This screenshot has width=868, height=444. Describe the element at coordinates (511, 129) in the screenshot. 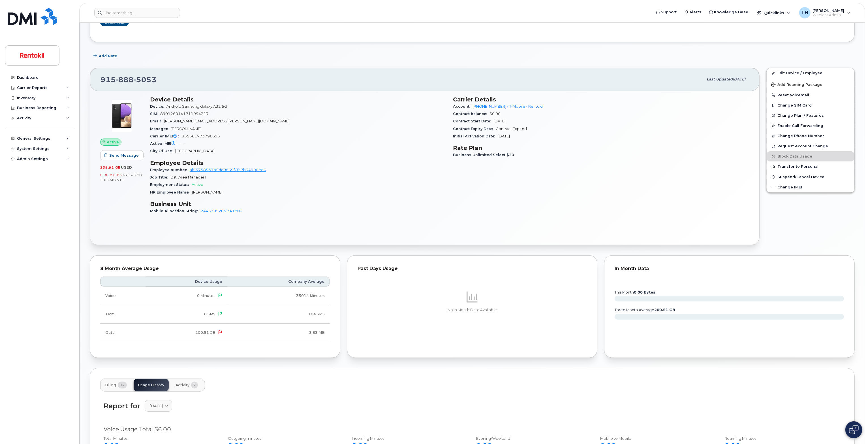

I see `span: Contract Expired` at that location.